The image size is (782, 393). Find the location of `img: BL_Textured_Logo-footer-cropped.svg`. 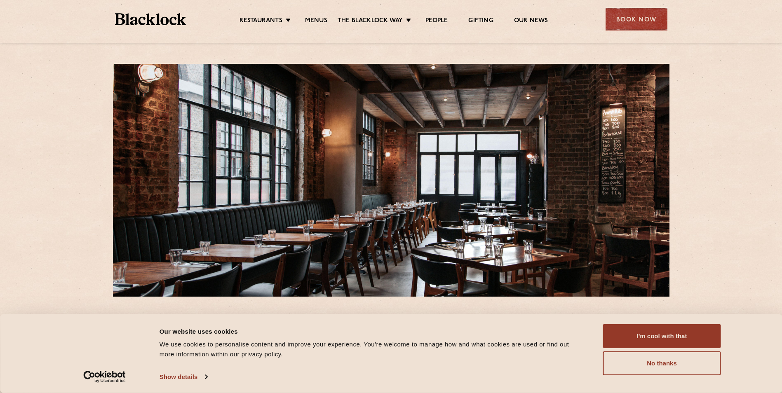

img: BL_Textured_Logo-footer-cropped.svg is located at coordinates (150, 19).